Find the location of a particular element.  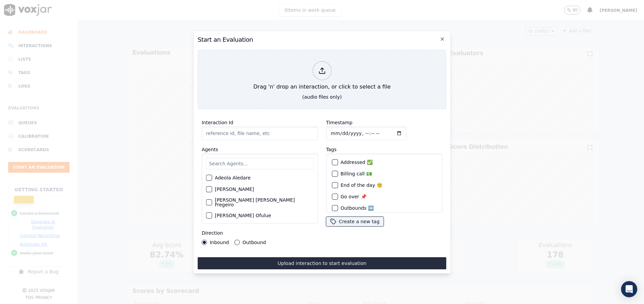

label: Adeola Aledare is located at coordinates (232, 178).